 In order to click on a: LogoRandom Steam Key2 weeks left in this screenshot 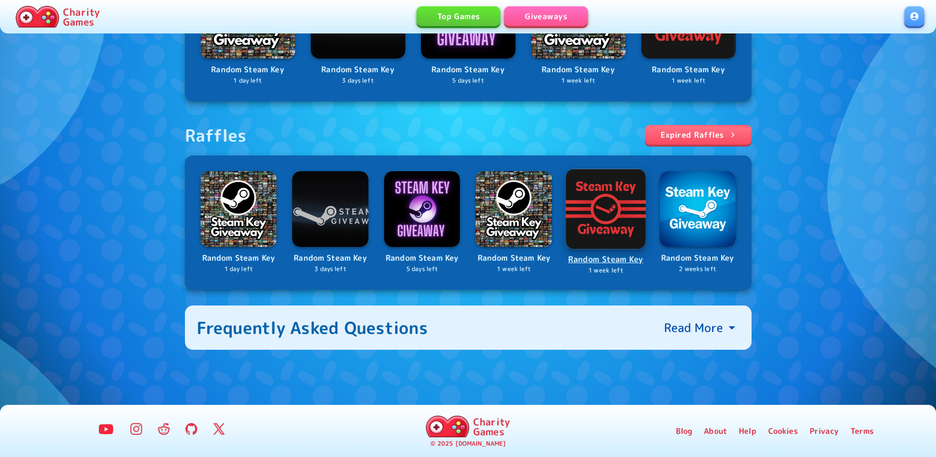, I will do `click(697, 222)`.